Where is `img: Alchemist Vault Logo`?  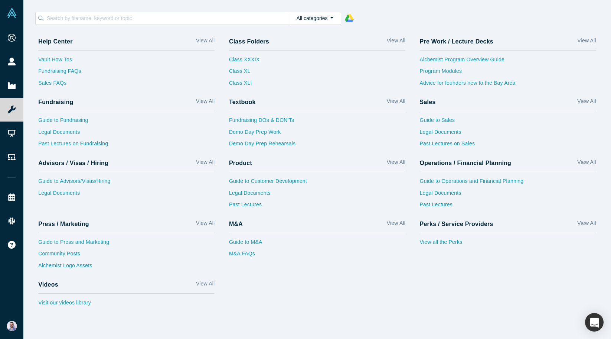 img: Alchemist Vault Logo is located at coordinates (12, 13).